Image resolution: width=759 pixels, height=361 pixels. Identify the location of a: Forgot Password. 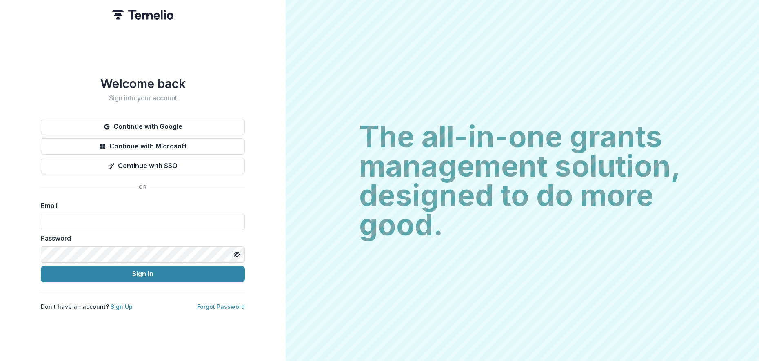
(221, 307).